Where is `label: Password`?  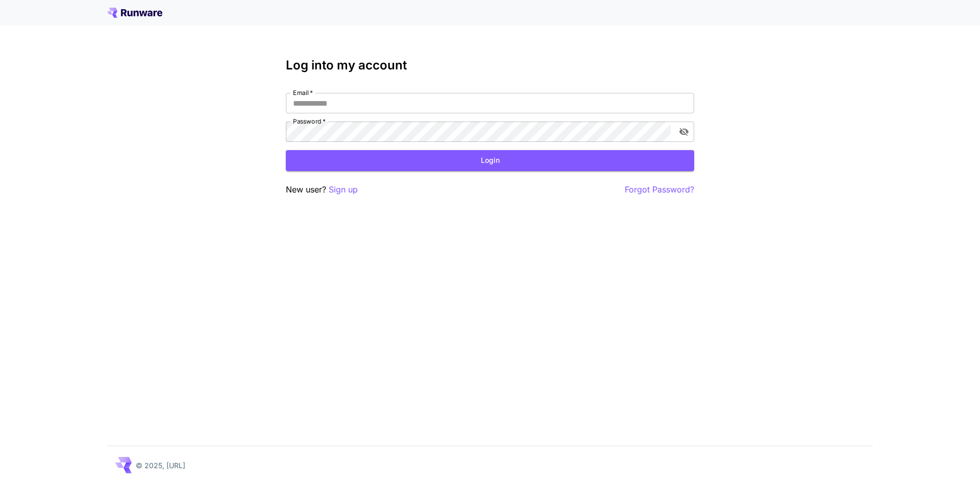 label: Password is located at coordinates (309, 121).